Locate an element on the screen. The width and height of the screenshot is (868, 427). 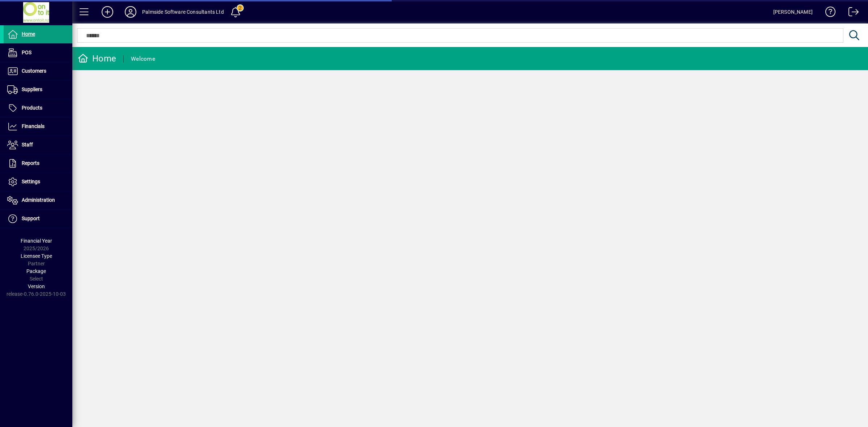
div: Welcome is located at coordinates (143, 59).